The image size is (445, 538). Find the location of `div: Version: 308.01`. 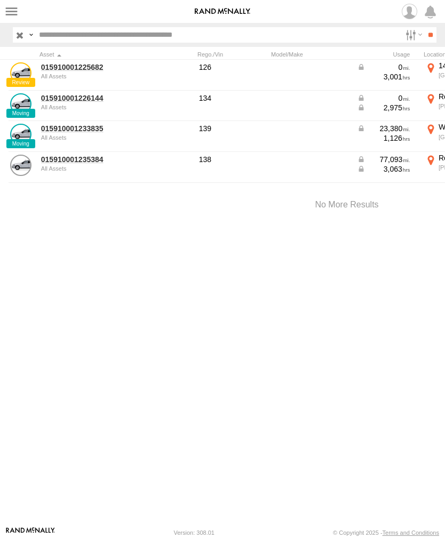

div: Version: 308.01 is located at coordinates (194, 533).